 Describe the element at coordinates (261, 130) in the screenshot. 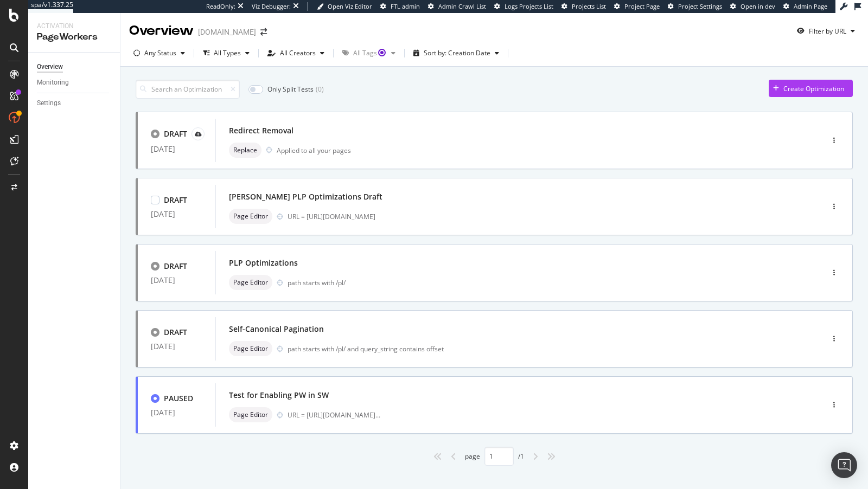

I see `div: Redirect Removal` at that location.